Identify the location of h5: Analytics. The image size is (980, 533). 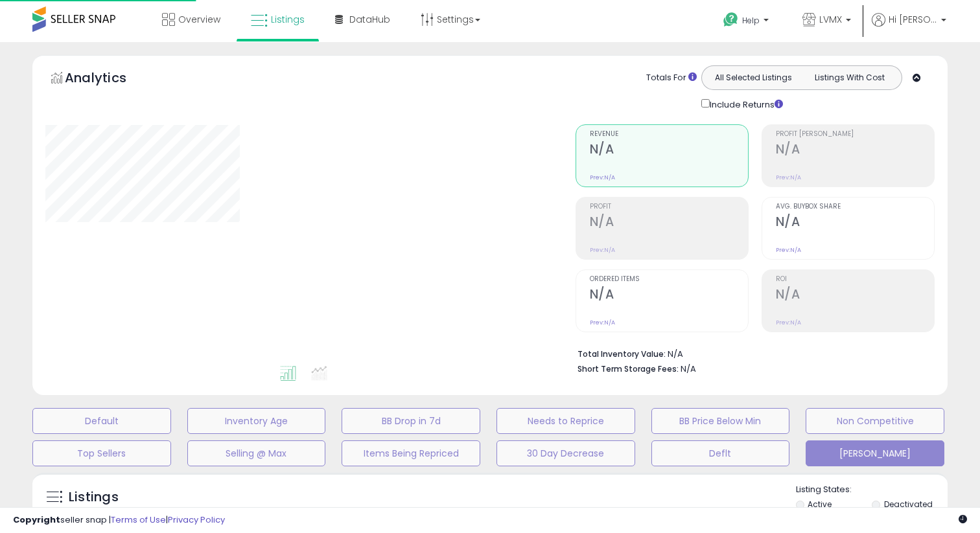
(109, 79).